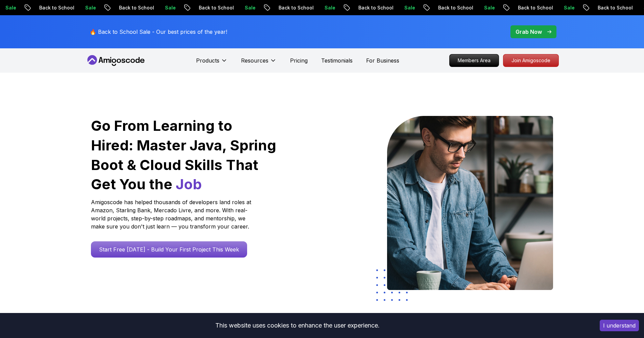 The height and width of the screenshot is (338, 644). What do you see at coordinates (383, 61) in the screenshot?
I see `a: For Business` at bounding box center [383, 61].